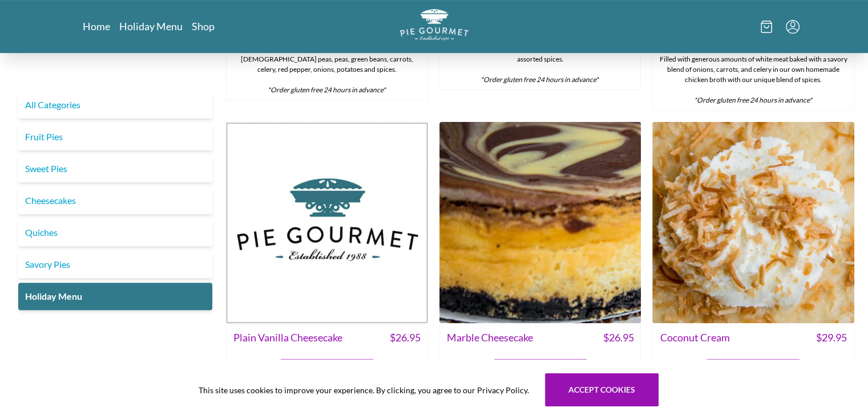 The height and width of the screenshot is (420, 868). What do you see at coordinates (363, 390) in the screenshot?
I see `span: This site uses cookies to improve your experience. By clicking, you agree to our Privacy Policy.` at bounding box center [363, 390].